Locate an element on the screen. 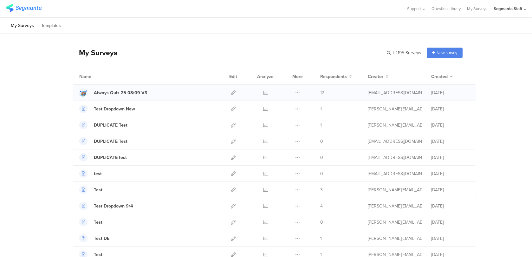 This screenshot has height=257, width=532. a: DUPLICATE test is located at coordinates (103, 157).